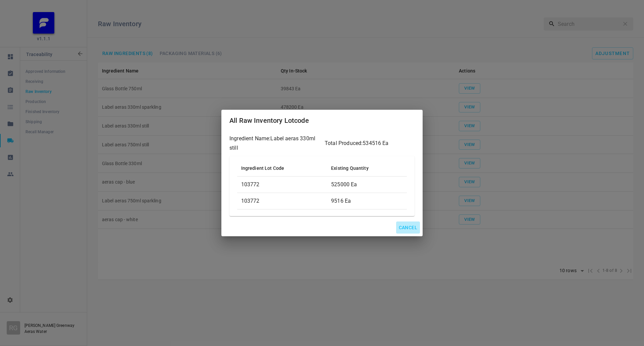 The image size is (644, 346). What do you see at coordinates (367, 168) in the screenshot?
I see `th: Existing Quantity` at bounding box center [367, 168].